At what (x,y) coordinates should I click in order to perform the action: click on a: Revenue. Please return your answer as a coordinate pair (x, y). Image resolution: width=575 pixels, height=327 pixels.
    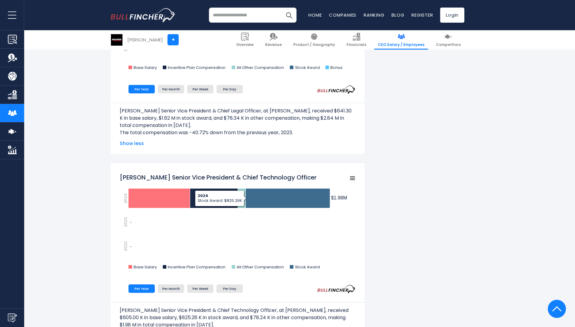
    Looking at the image, I should click on (273, 40).